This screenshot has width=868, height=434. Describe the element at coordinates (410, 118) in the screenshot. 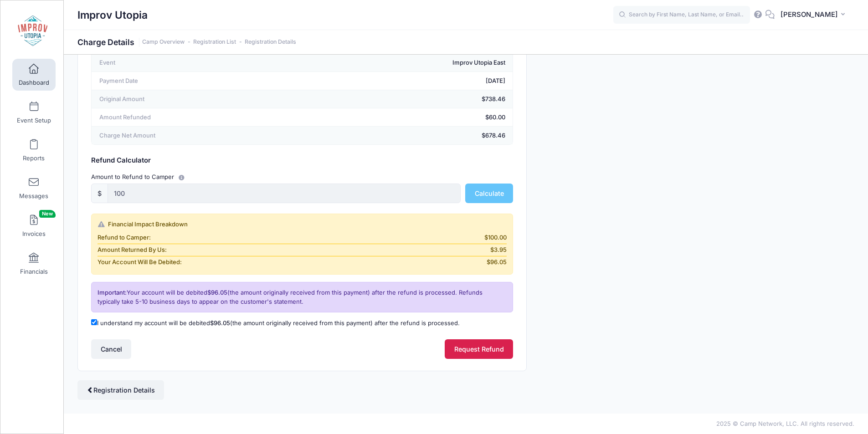

I see `td: $60.00` at that location.